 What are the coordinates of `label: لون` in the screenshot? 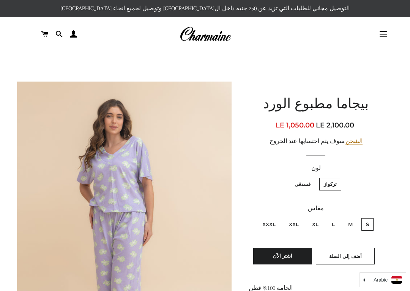 It's located at (316, 168).